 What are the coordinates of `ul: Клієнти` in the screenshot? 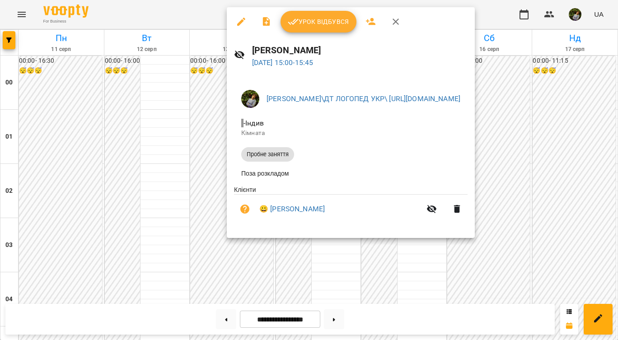 It's located at (351, 206).